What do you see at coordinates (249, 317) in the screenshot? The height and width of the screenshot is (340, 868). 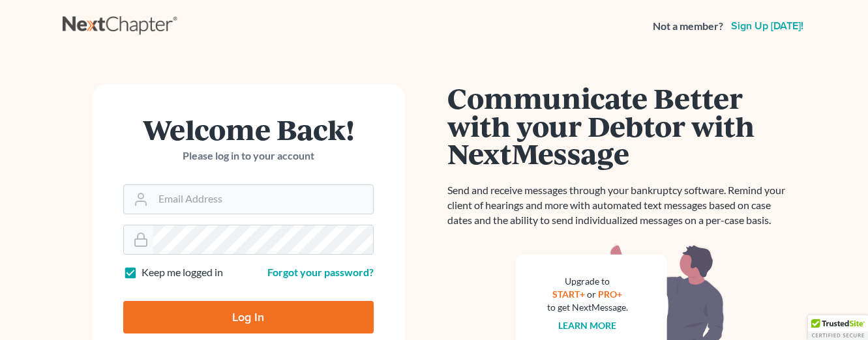 I see `input: Log In` at bounding box center [249, 317].